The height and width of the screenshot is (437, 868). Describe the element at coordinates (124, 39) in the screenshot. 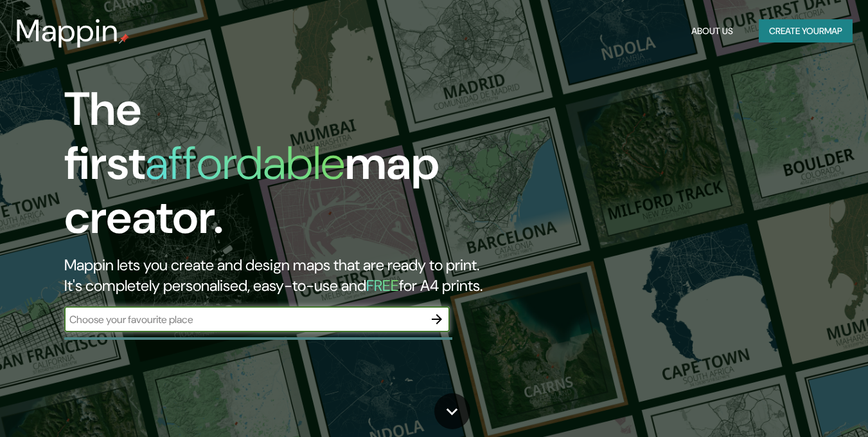

I see `img: mappin-pin` at that location.